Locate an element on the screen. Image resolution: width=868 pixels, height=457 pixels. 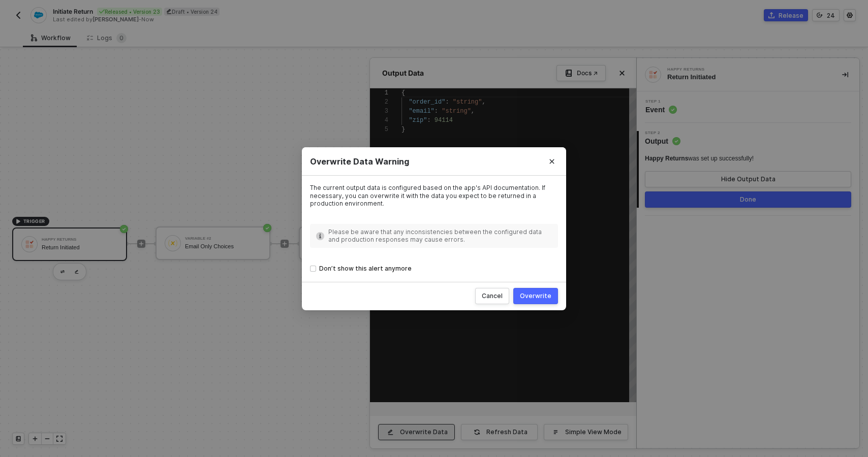
button: Release is located at coordinates (786, 15).